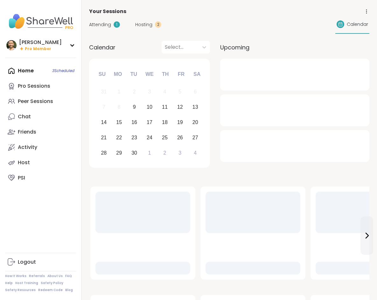  What do you see at coordinates (52, 283) in the screenshot?
I see `a: Safety Policy` at bounding box center [52, 283].